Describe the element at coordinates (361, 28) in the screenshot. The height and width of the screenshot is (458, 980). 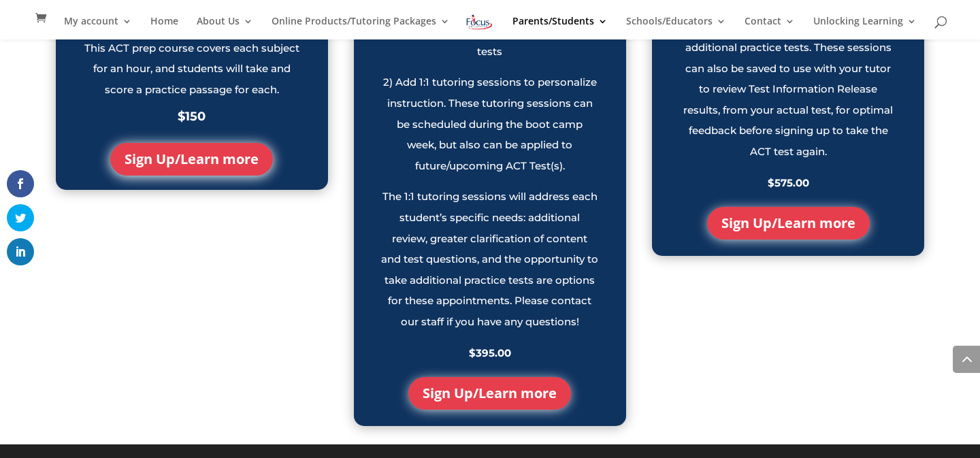
I see `a: Online Products/Tutoring Packages` at that location.